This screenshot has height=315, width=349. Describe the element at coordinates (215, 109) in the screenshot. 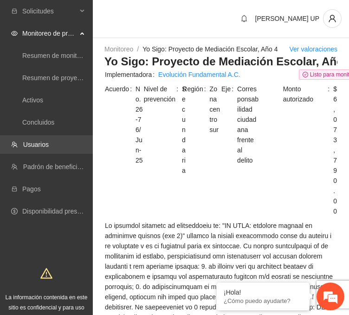

I see `span: Zona centro sur` at that location.